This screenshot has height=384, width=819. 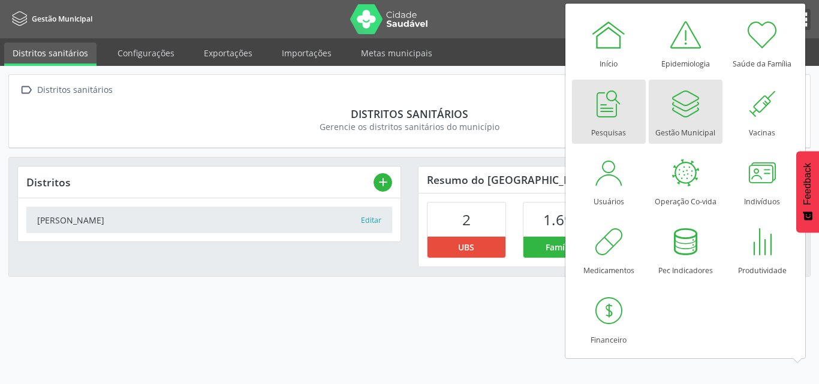 I want to click on a: Operação Co-vida, so click(x=685, y=180).